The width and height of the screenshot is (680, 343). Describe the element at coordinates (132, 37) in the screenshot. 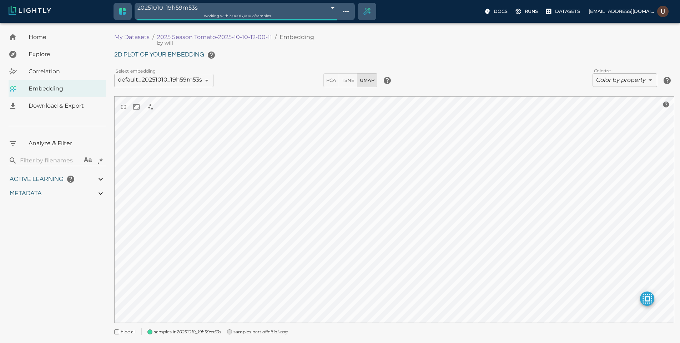

I see `a: My Datasets` at that location.